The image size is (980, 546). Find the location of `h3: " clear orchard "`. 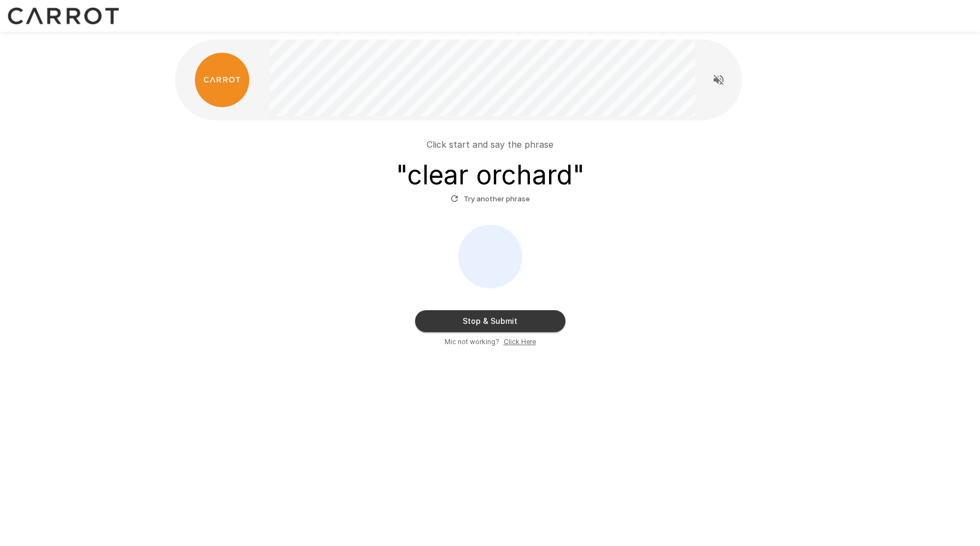

h3: " clear orchard " is located at coordinates (490, 175).